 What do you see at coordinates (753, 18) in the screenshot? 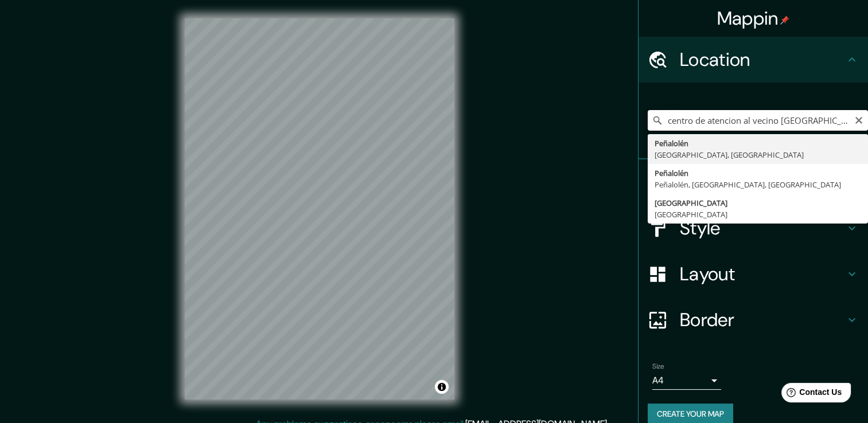
I see `h4: Mappin` at bounding box center [753, 18].